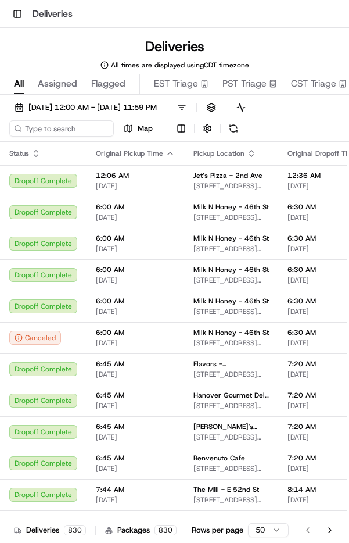  I want to click on span: Benvenuto Cafe, so click(219, 458).